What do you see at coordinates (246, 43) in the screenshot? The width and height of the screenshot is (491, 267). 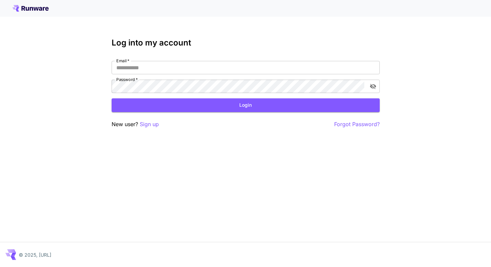 I see `h3: Log into my account` at bounding box center [246, 43].